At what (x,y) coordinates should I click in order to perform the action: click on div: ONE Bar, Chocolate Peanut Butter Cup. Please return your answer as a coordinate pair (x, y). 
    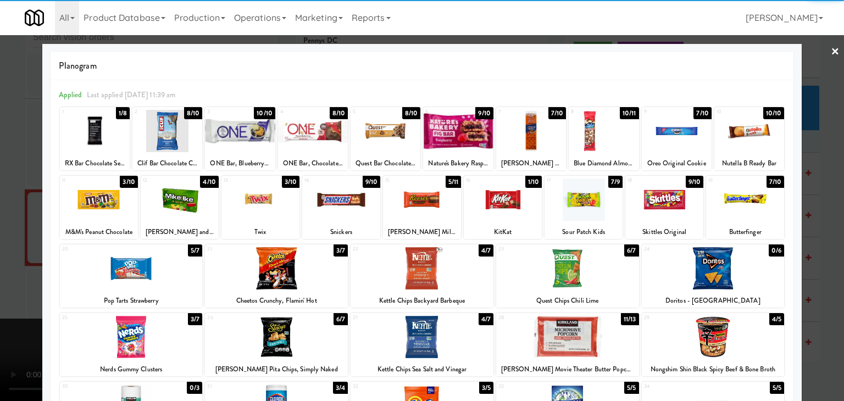
    Looking at the image, I should click on (312, 163).